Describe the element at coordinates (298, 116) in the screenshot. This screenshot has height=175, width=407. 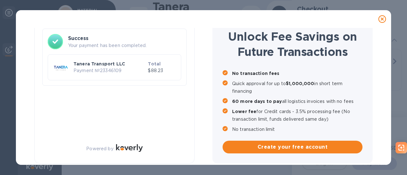
I see `p: for Credit cards - 3.5% processing fee (No transaction limit, funds delivered same day)` at that location.